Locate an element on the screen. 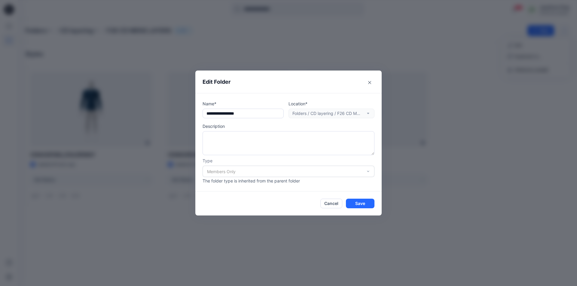 Image resolution: width=577 pixels, height=286 pixels. p: The folder type is inherited from the parent folder is located at coordinates (288, 181).